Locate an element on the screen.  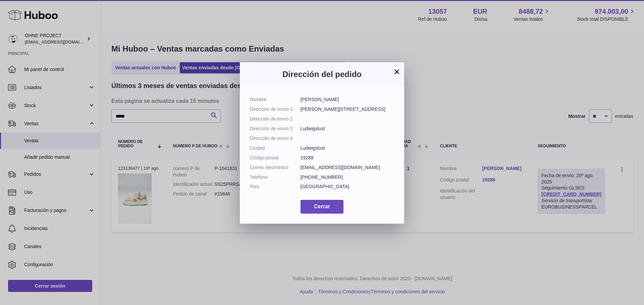
h3: Dirección del pedido is located at coordinates (322, 74).